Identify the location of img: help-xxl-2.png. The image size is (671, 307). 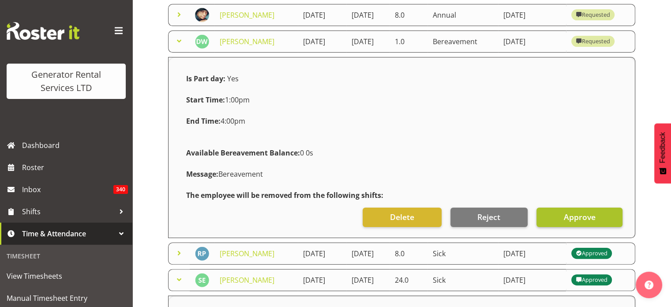
(649, 285).